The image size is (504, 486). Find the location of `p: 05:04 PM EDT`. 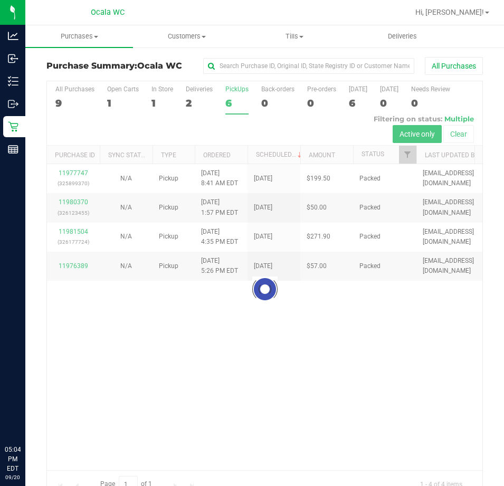

p: 05:04 PM EDT is located at coordinates (13, 459).